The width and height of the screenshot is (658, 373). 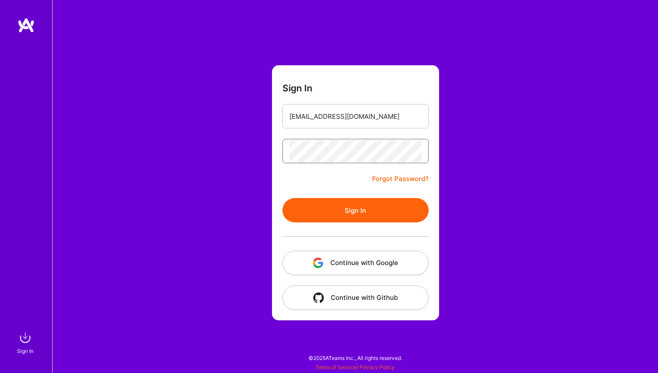 What do you see at coordinates (297, 88) in the screenshot?
I see `h3: Sign In` at bounding box center [297, 88].